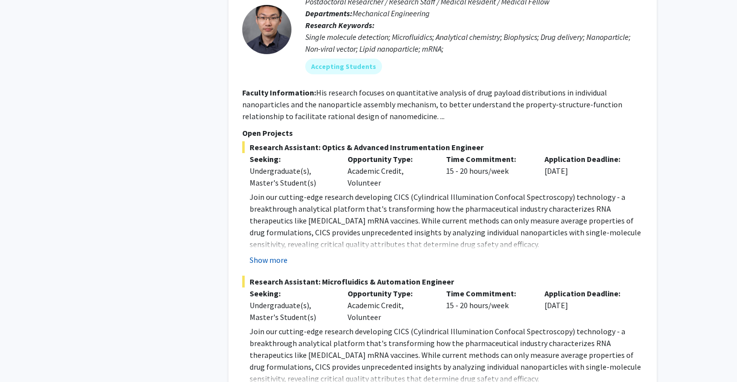 This screenshot has width=737, height=382. What do you see at coordinates (443, 282) in the screenshot?
I see `span: Research Assistant: Microfluidics & Automation Engineer` at bounding box center [443, 282].